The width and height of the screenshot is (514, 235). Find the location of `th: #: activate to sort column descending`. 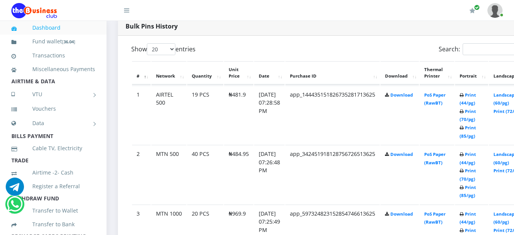

th: #: activate to sort column descending is located at coordinates (141, 73).